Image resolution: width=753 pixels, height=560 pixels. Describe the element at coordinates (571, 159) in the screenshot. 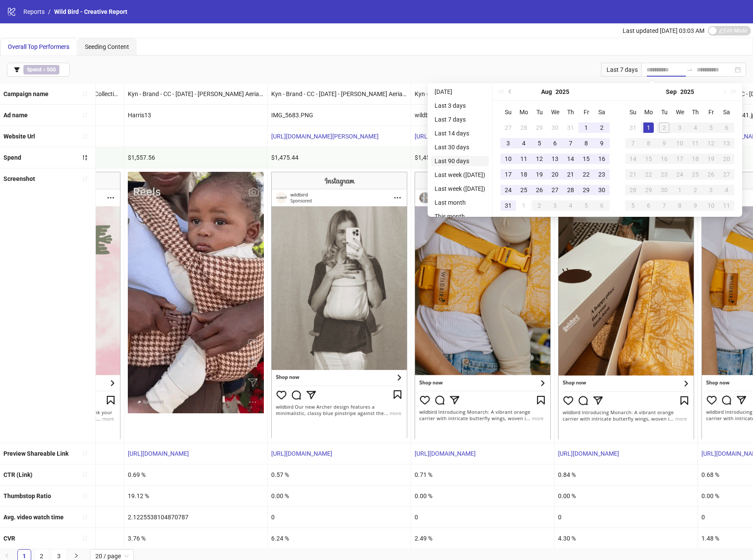

I see `div: 14` at that location.